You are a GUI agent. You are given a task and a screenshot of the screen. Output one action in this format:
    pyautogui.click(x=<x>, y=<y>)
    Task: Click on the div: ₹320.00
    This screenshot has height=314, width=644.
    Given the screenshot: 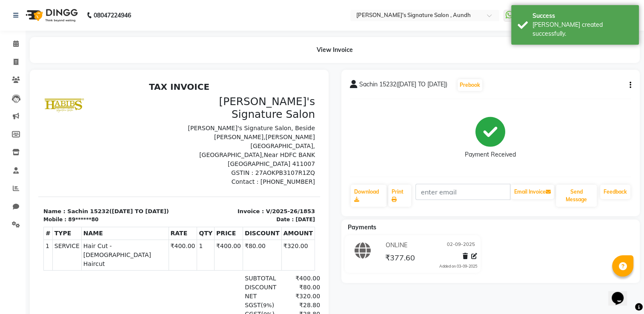 What is the action you would take?
    pyautogui.click(x=261, y=218)
    